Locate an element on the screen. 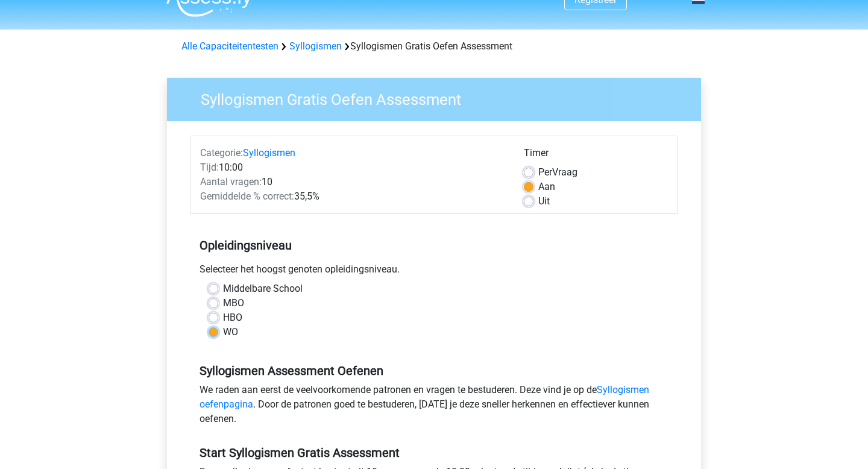 The height and width of the screenshot is (469, 868). label: Aan is located at coordinates (547, 187).